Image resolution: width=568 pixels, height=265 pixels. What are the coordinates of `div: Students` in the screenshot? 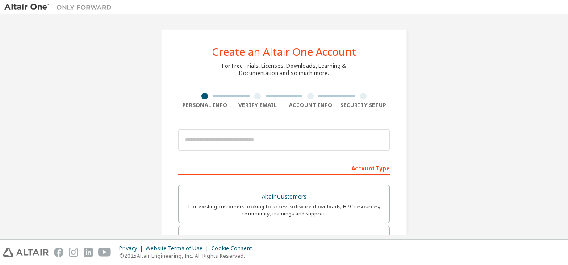 It's located at (284, 238).